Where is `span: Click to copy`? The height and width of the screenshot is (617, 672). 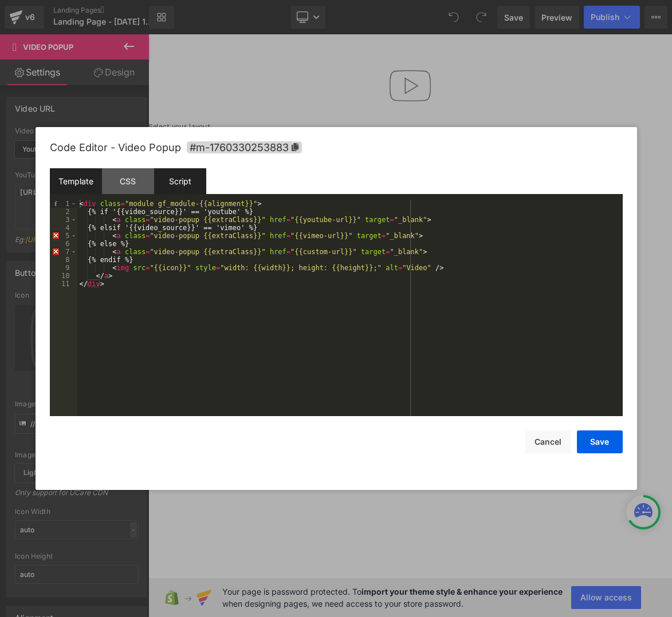 span: Click to copy is located at coordinates (244, 147).